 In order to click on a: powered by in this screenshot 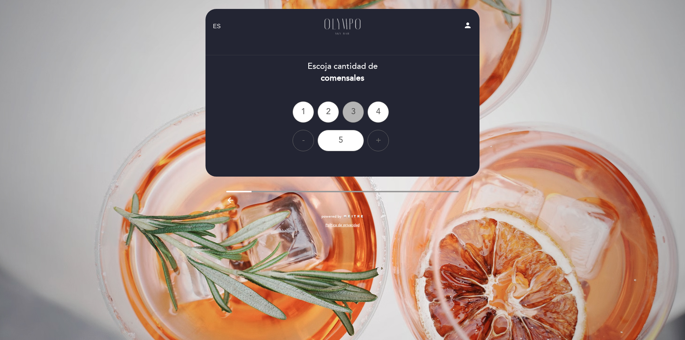, I will do `click(342, 216)`.